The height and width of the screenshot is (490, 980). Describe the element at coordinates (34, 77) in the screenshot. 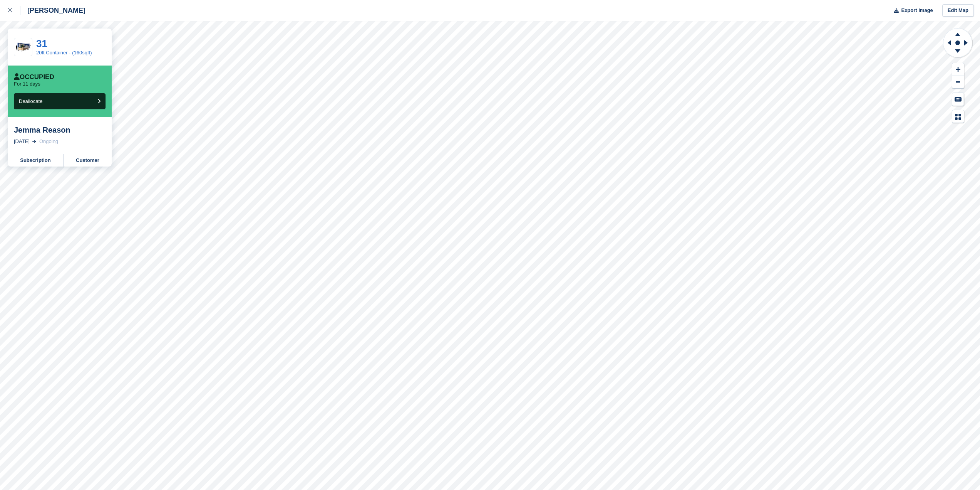

I see `div: Occupied` at that location.